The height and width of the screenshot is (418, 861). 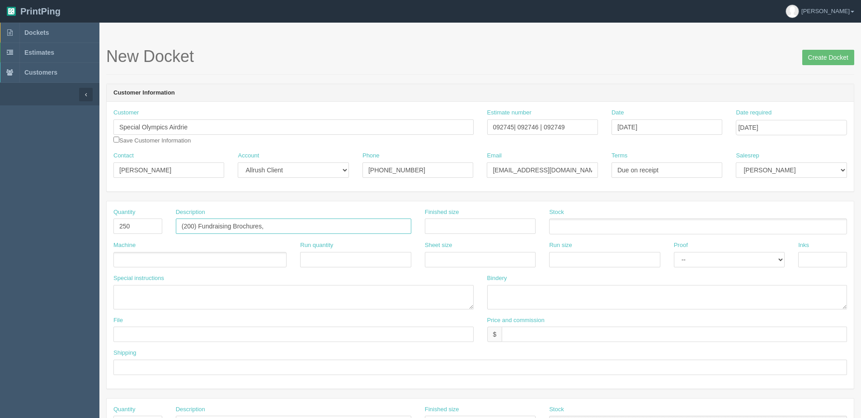 I want to click on label: File, so click(x=118, y=320).